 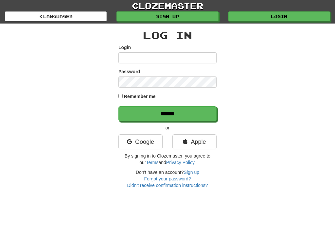 I want to click on a: Languages, so click(x=56, y=16).